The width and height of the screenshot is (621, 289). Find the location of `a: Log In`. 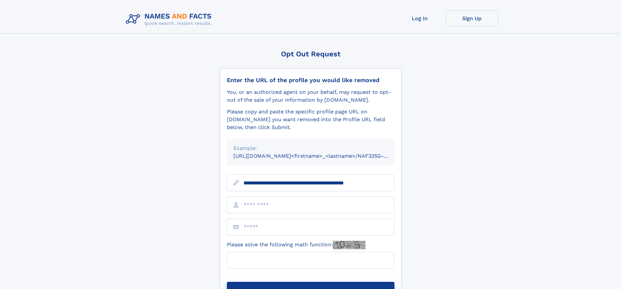

a: Log In is located at coordinates (420, 18).